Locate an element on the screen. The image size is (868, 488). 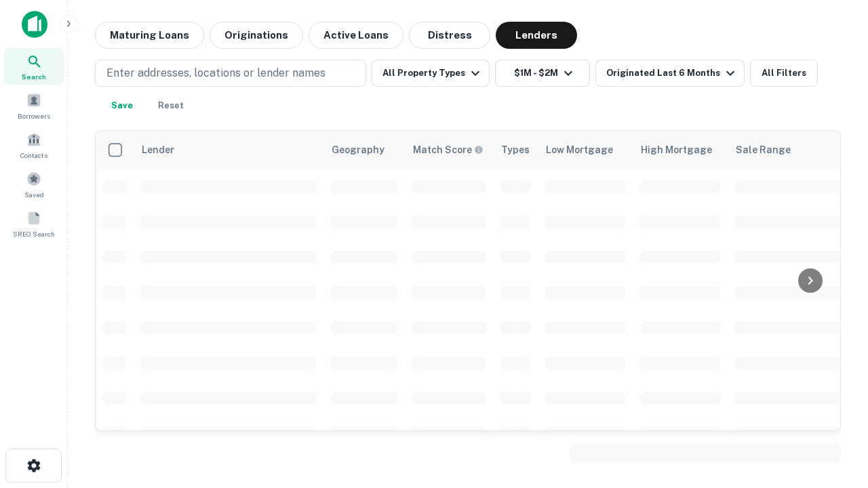
button: Active Loans is located at coordinates (356, 35).